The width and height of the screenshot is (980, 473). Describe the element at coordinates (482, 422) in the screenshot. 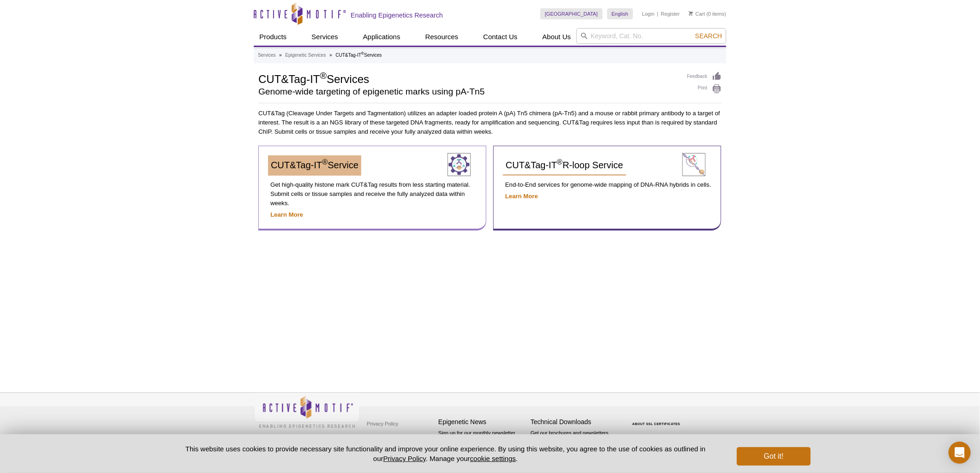

I see `h4: Epigenetic News` at that location.